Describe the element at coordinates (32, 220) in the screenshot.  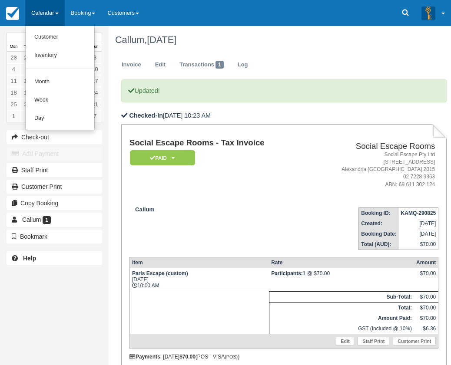
I see `span: Callum` at that location.